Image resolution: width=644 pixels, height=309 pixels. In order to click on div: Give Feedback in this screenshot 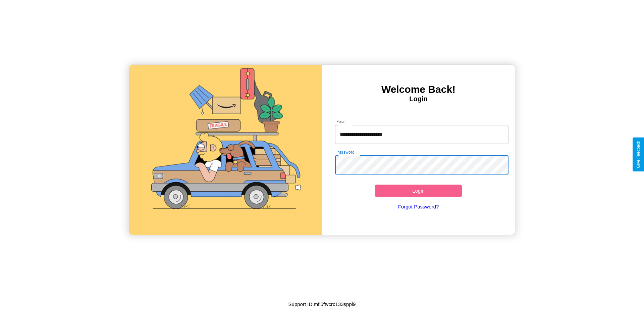, I will do `click(638, 154)`.